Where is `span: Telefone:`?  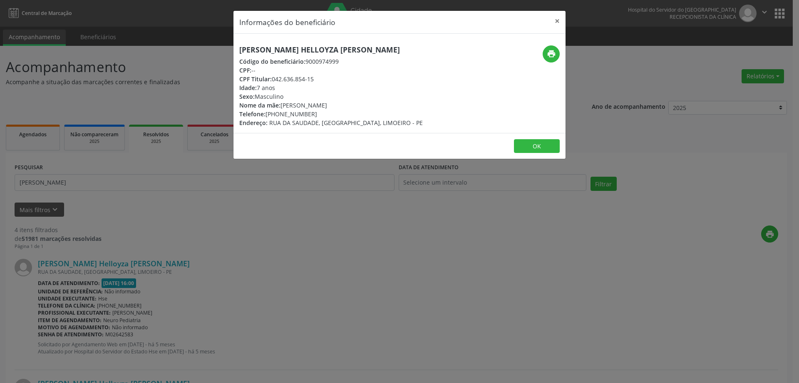 span: Telefone: is located at coordinates (252, 114).